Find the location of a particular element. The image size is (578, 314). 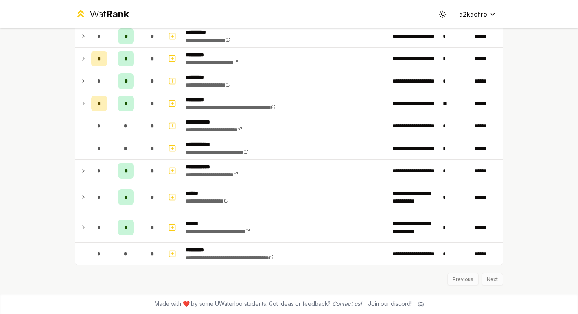

span: Made with ❤️ by some UWaterloo students. Got ideas or feedback? is located at coordinates (258, 304).